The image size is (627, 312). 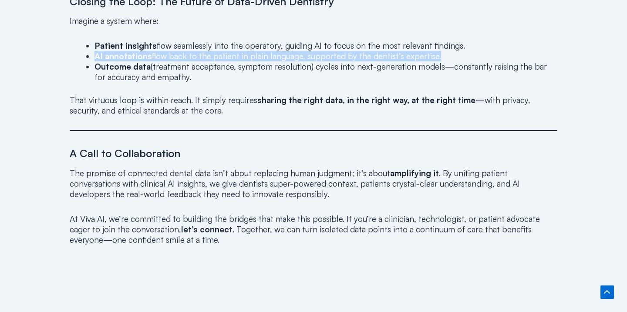 What do you see at coordinates (207, 229) in the screenshot?
I see `strong: let’s connect` at bounding box center [207, 229].